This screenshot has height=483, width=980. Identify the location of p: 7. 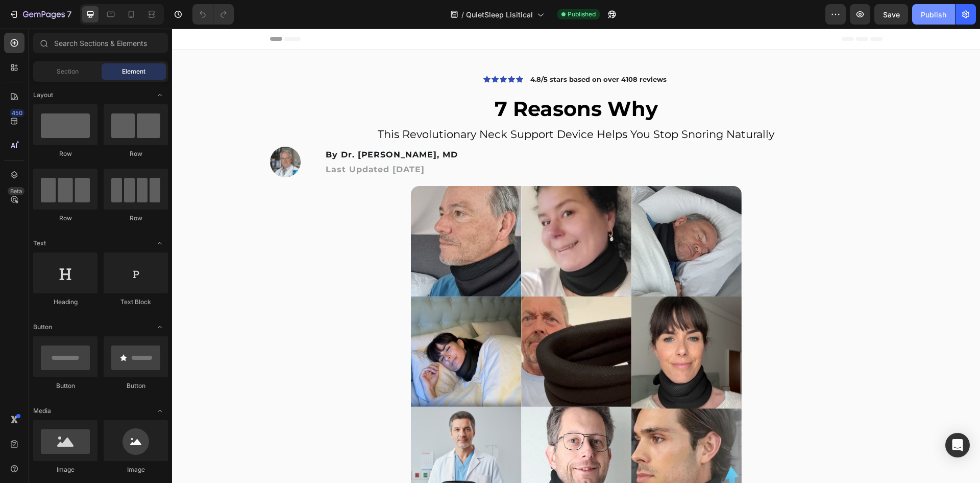
(69, 14).